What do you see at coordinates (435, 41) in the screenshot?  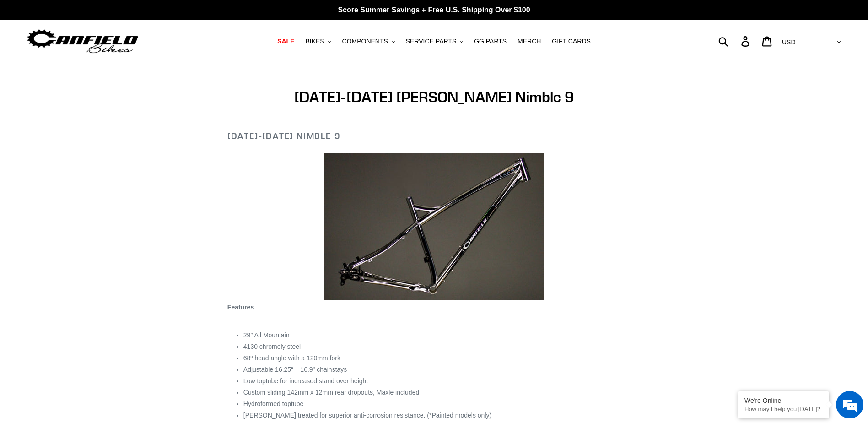 I see `button: SERVICE PARTS` at bounding box center [435, 41].